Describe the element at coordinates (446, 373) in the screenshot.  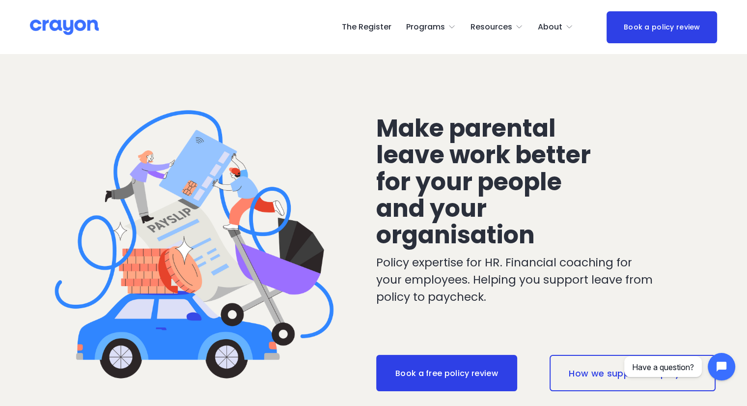
I see `a: Book a free policy review` at that location.